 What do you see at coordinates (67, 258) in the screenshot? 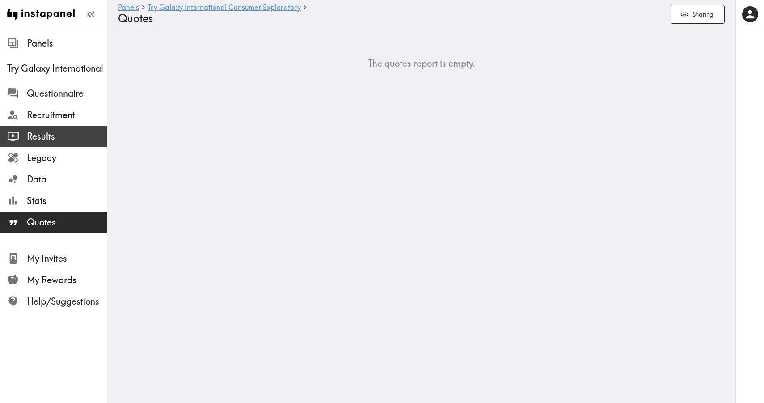
I see `span: My Invites` at bounding box center [67, 258].